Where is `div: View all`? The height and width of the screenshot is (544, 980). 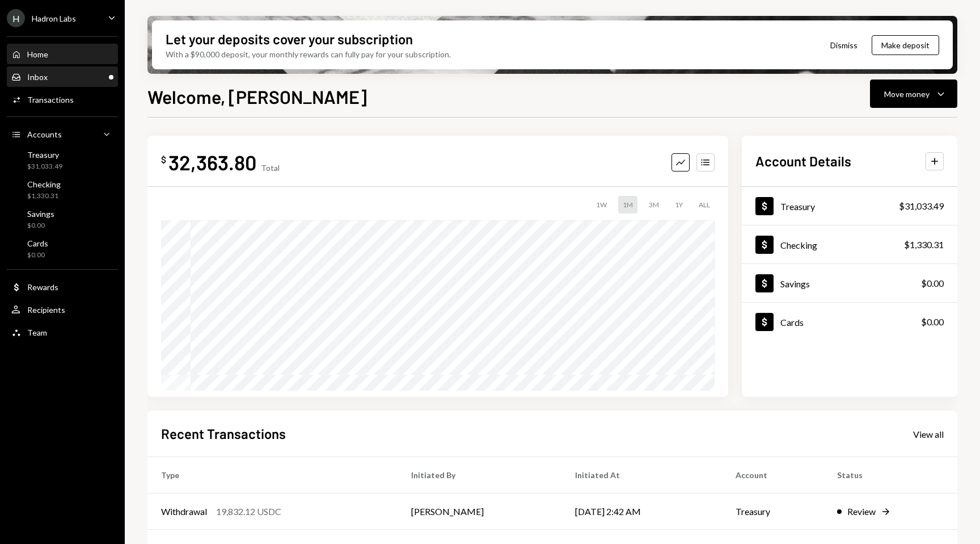
div: View all is located at coordinates (929, 434).